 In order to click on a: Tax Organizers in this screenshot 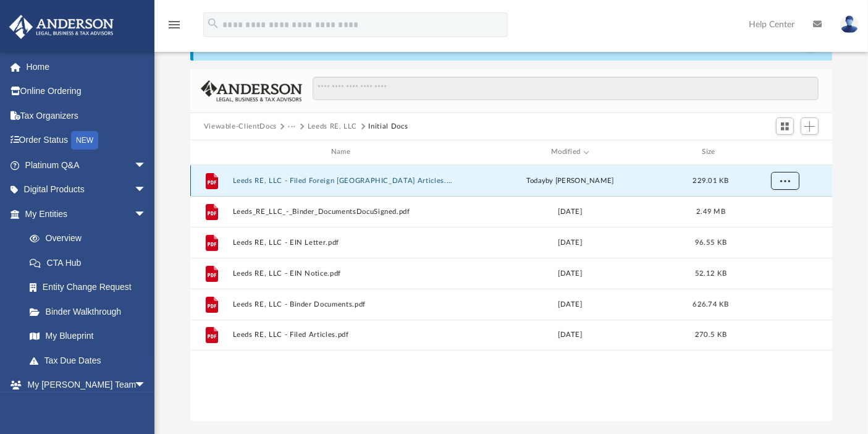, I will do `click(87, 116)`.